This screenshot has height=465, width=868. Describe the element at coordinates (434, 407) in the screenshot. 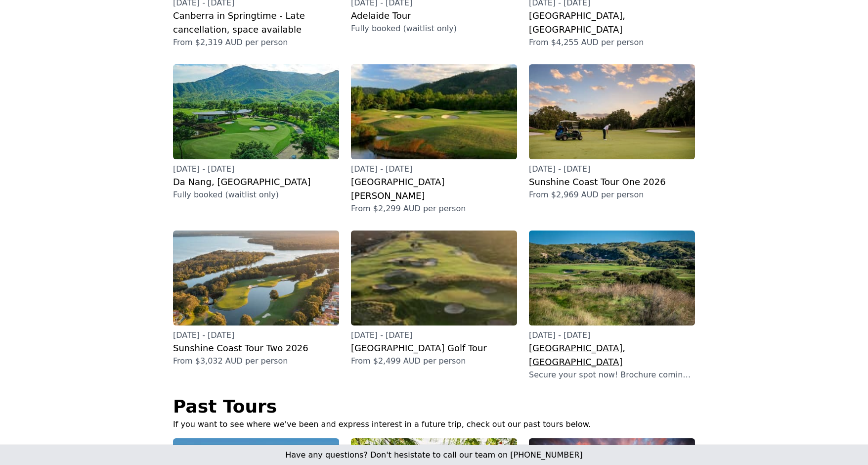

I see `h2: Past Tours` at that location.